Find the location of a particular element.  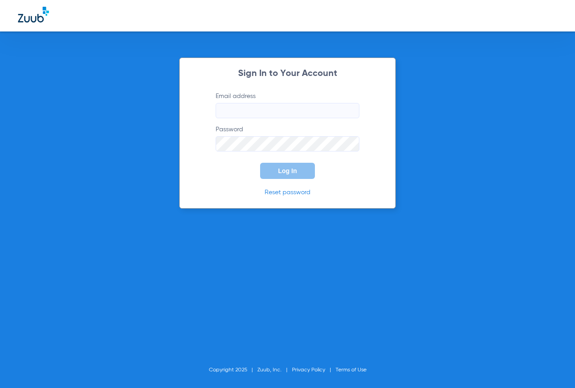

label: Email address is located at coordinates (288, 105).